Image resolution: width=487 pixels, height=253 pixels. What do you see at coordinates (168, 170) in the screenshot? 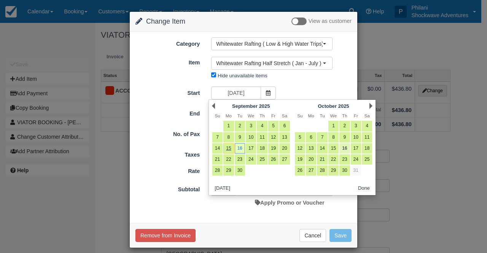
I see `label: Rate` at bounding box center [168, 170].